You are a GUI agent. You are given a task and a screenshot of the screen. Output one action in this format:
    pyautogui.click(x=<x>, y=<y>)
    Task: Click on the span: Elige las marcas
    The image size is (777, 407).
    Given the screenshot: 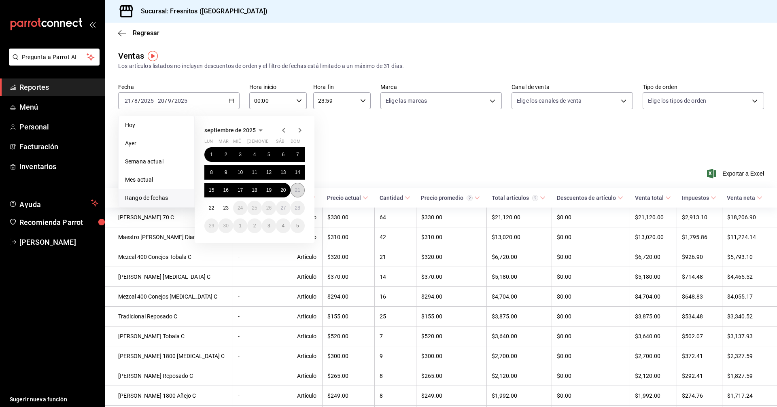 What is the action you would take?
    pyautogui.click(x=406, y=101)
    